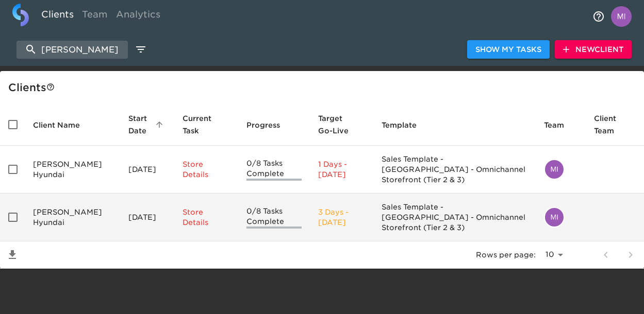  Describe the element at coordinates (199, 125) in the screenshot. I see `span: This is the next Task in this Hub that should be completed` at that location.